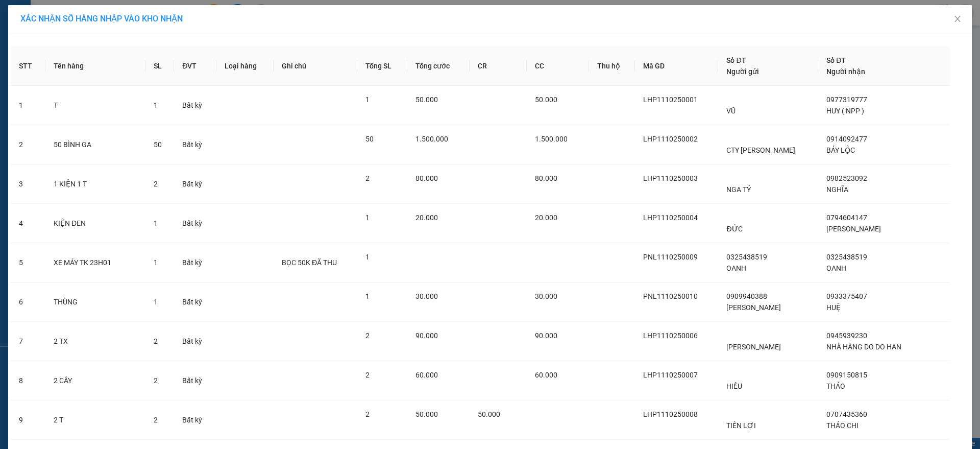 This screenshot has height=449, width=980. I want to click on span: NGA TỶ, so click(738, 190).